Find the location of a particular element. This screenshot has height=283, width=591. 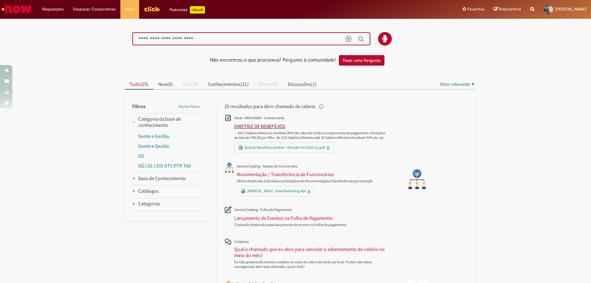

div: Padroniza is located at coordinates (187, 10).